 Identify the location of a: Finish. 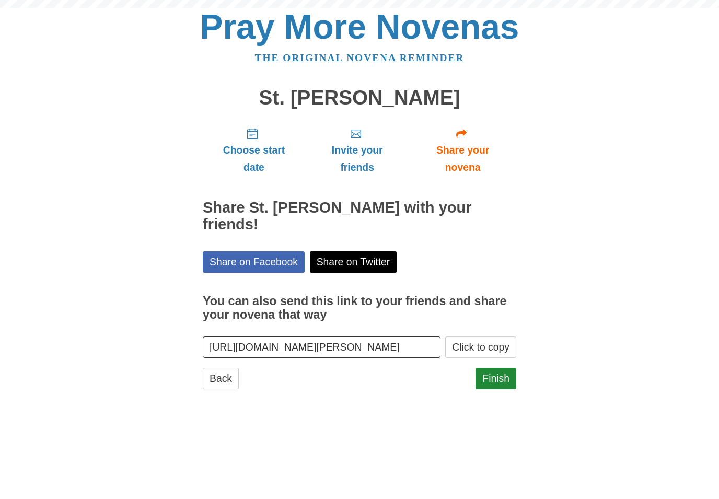
(496, 378).